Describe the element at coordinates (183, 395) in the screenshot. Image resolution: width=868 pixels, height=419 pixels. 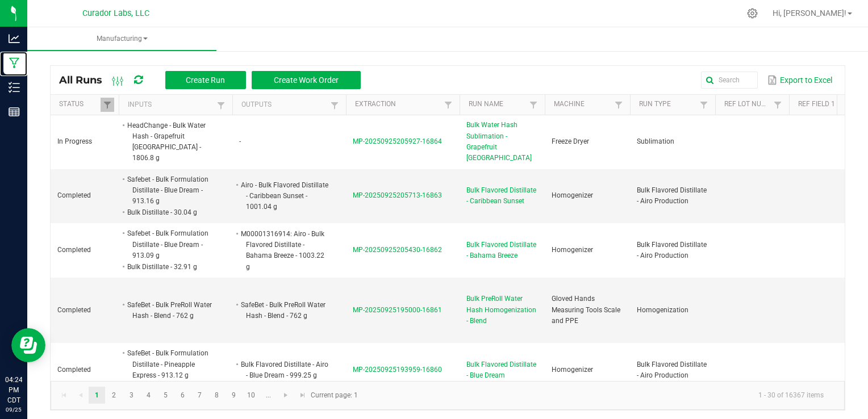
I see `a: Page 6` at that location.